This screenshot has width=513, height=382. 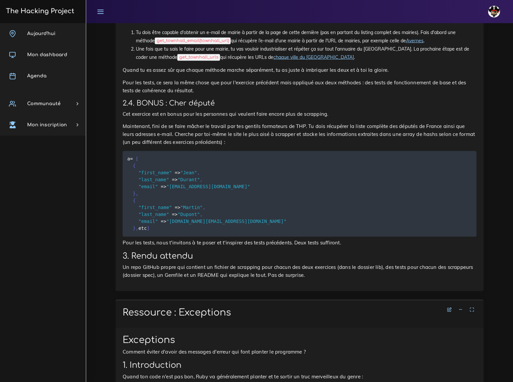 I want to click on p: Comment éviter d'avoir des messages d'erreur qui font planter le programme ?, so click(x=299, y=353).